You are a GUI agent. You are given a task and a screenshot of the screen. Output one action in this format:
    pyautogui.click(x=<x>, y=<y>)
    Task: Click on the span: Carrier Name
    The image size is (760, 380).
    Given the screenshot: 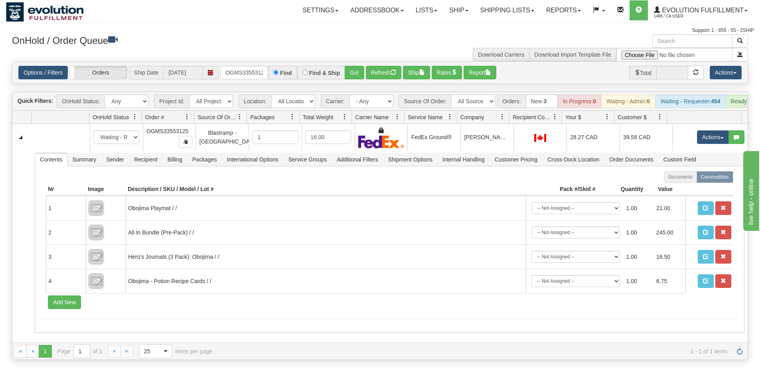 What is the action you would take?
    pyautogui.click(x=372, y=117)
    